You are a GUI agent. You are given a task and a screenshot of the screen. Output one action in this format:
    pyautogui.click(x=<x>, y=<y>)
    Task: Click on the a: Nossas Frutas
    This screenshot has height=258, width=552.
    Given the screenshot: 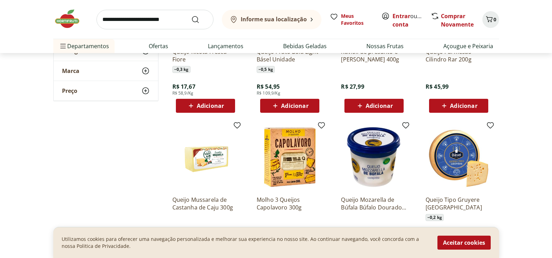 What is the action you would take?
    pyautogui.click(x=385, y=46)
    